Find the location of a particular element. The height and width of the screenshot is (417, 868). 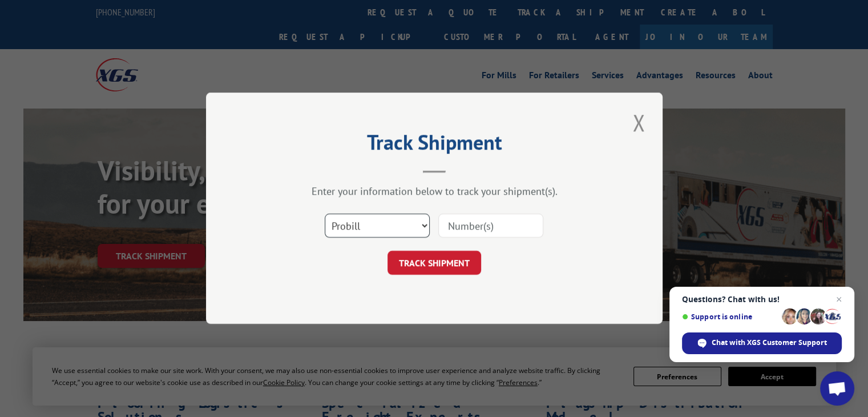

button: Close modal is located at coordinates (639, 122).